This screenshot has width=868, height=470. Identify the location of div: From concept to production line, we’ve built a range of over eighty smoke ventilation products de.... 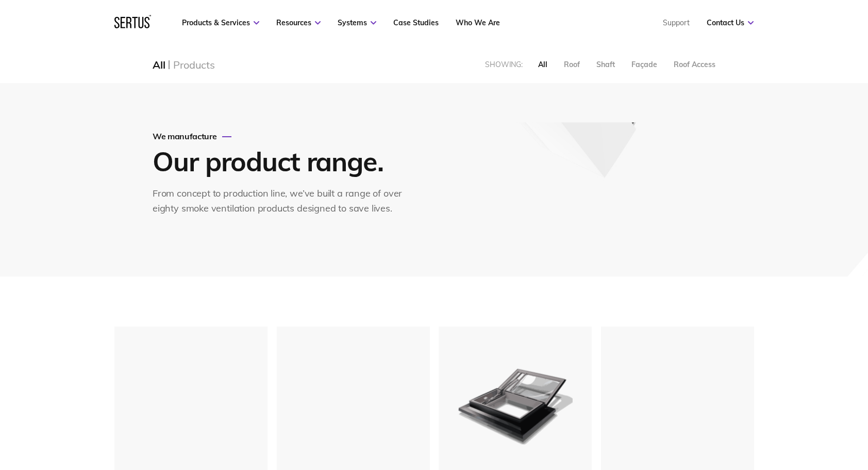
(282, 201).